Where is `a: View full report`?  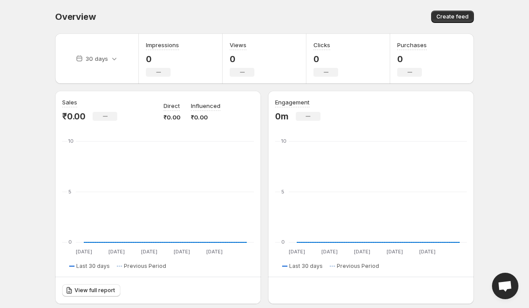 a: View full report is located at coordinates (91, 290).